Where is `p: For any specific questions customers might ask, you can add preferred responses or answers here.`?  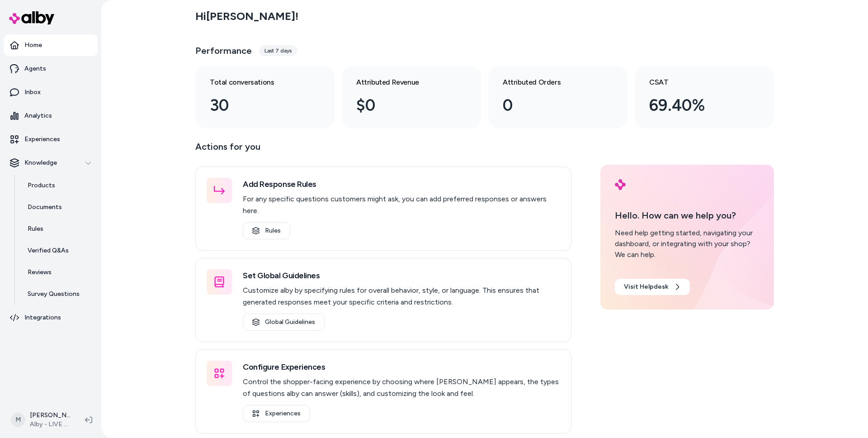
p: For any specific questions customers might ask, you can add preferred responses or answers here. is located at coordinates (401, 205).